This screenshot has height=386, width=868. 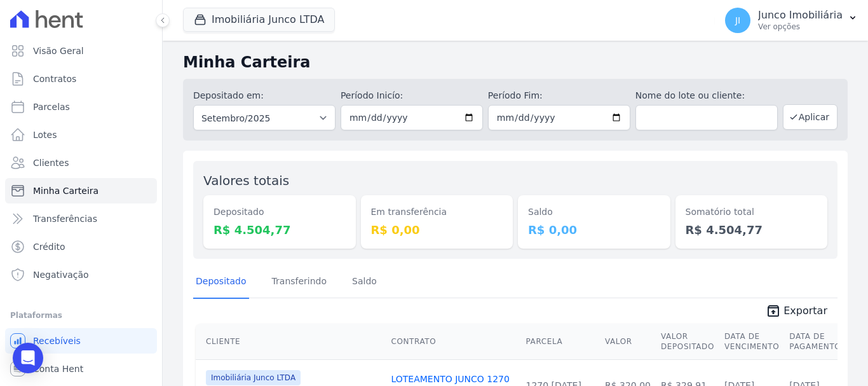 I want to click on label: Período Fim:, so click(x=559, y=96).